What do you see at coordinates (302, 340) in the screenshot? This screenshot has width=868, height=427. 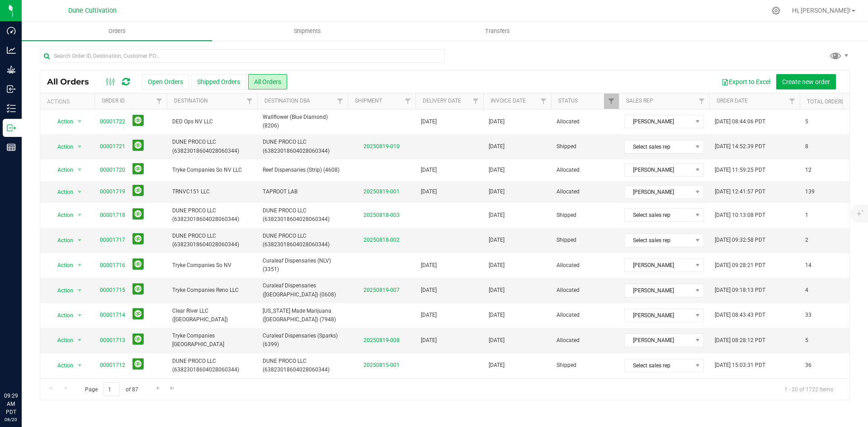 I see `span: Curaleaf Dispensaries (Sparks) (6399)` at bounding box center [302, 340].